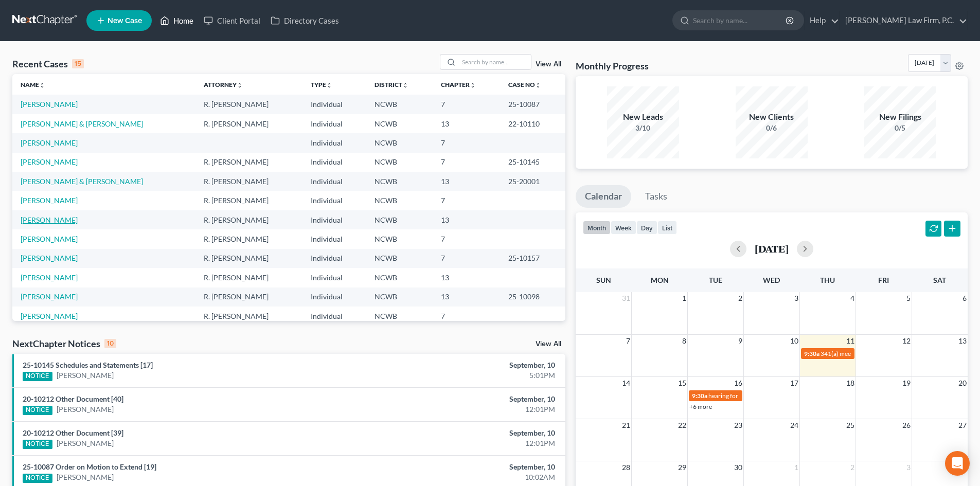  Describe the element at coordinates (684, 341) in the screenshot. I see `span: 8` at that location.